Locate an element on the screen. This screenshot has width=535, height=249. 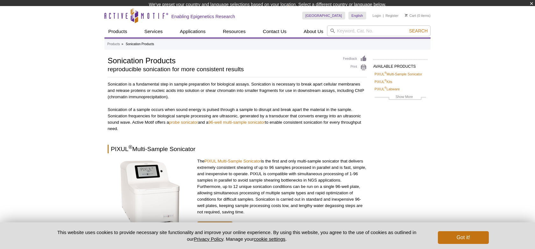
h1: Sonication Products is located at coordinates (222, 60).